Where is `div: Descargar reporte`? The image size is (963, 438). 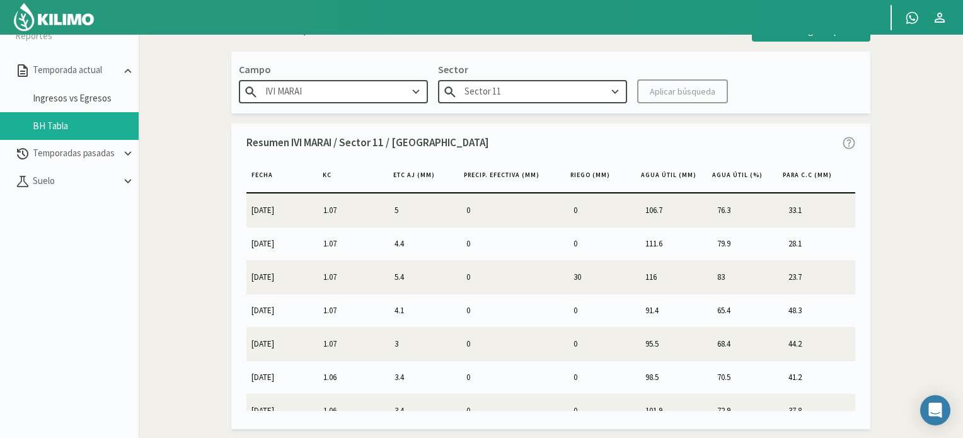 div: Descargar reporte is located at coordinates (811, 30).